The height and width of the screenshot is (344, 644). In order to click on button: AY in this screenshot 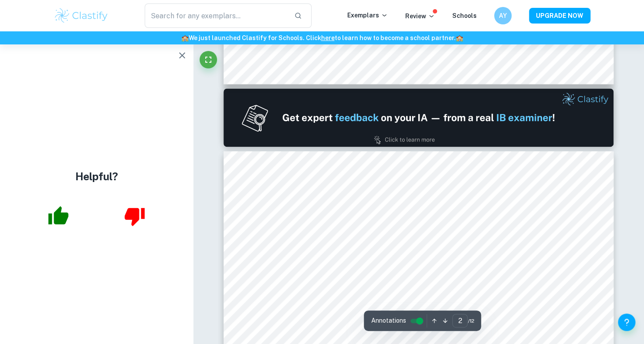, I will do `click(503, 15)`.